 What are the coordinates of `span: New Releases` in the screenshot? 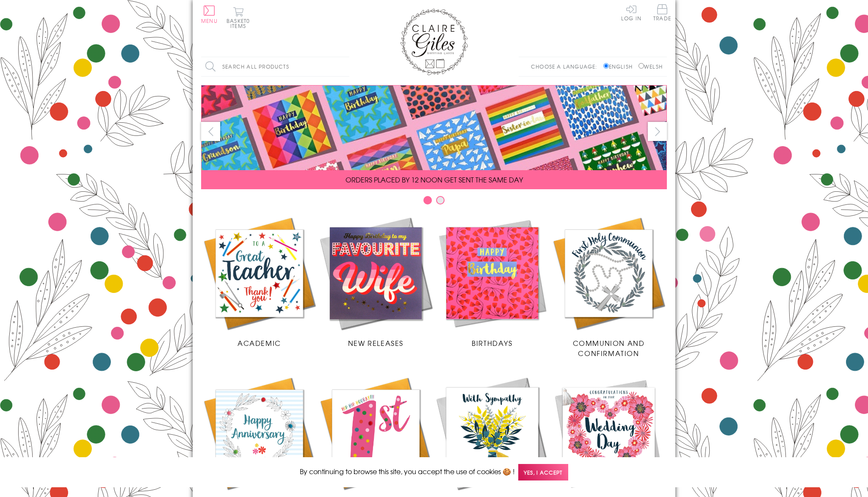 It's located at (376, 343).